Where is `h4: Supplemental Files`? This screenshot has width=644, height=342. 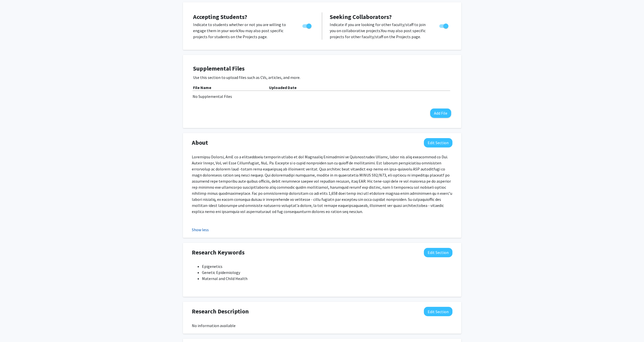
h4: Supplemental Files is located at coordinates (322, 69).